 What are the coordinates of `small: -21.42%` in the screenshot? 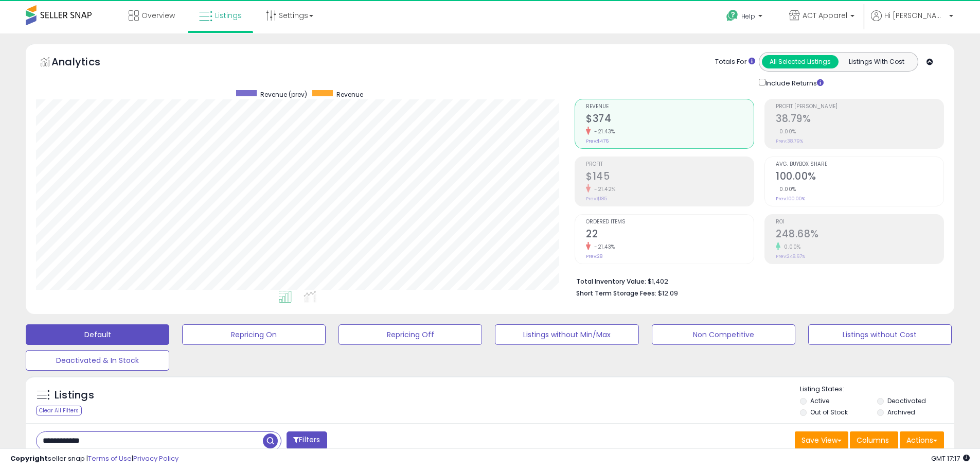 It's located at (603, 189).